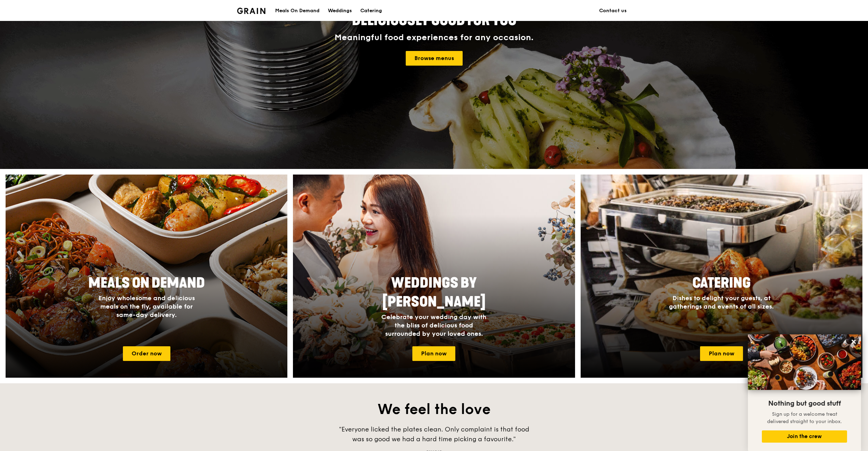 Image resolution: width=868 pixels, height=451 pixels. I want to click on div: Meaningful food experiences for any occasion., so click(434, 38).